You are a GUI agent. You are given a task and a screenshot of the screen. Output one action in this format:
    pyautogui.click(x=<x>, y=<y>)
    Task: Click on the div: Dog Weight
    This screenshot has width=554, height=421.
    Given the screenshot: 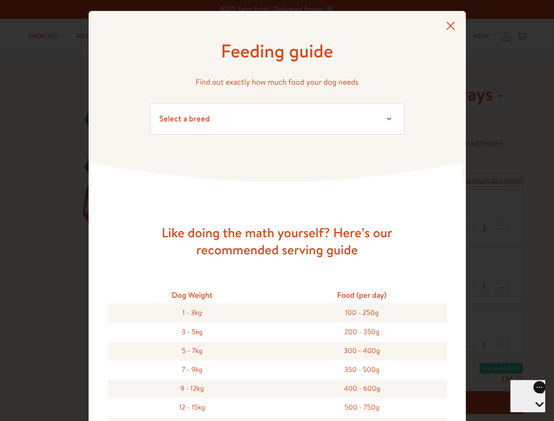 What is the action you would take?
    pyautogui.click(x=192, y=295)
    